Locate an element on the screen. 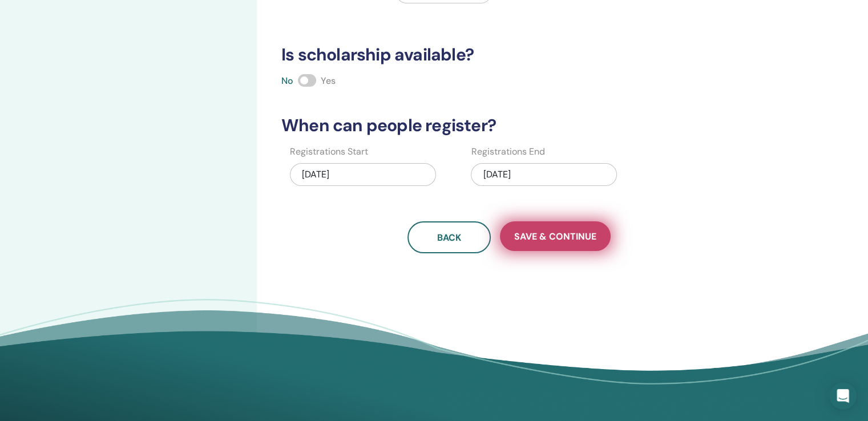 The image size is (868, 421). h3: Is scholarship available? is located at coordinates (509, 55).